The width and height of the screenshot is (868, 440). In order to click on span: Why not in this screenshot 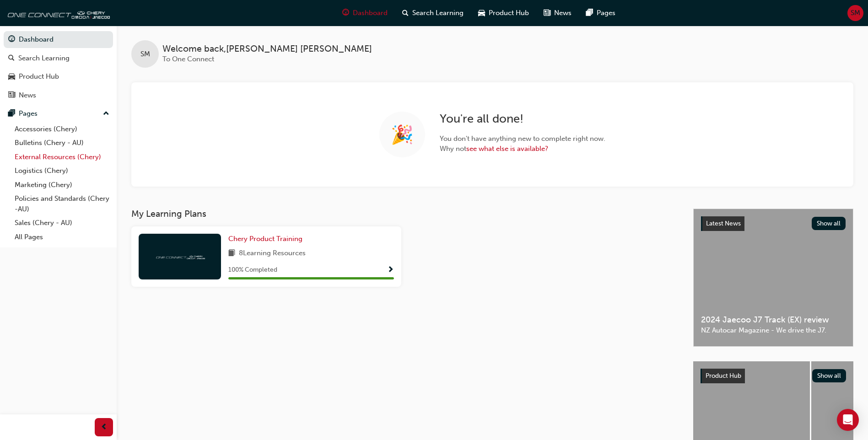, I will do `click(522, 148)`.